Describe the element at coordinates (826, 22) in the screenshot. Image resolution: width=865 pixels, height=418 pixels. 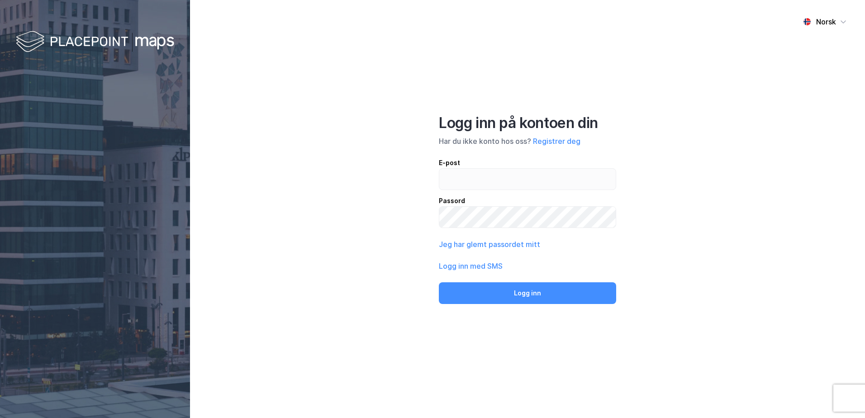
I see `div: Norsk` at that location.